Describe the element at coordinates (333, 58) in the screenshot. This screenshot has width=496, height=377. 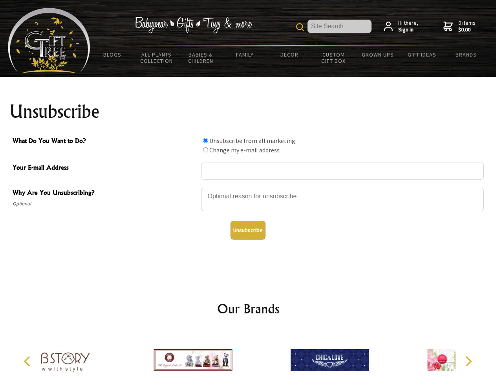
I see `a: Custom Gift Box` at that location.